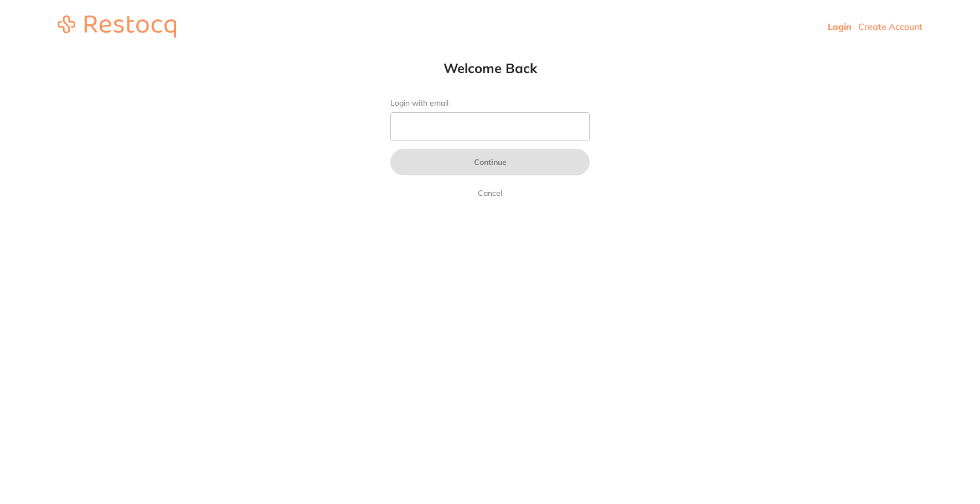 The height and width of the screenshot is (504, 980). Describe the element at coordinates (839, 27) in the screenshot. I see `a: Login` at that location.